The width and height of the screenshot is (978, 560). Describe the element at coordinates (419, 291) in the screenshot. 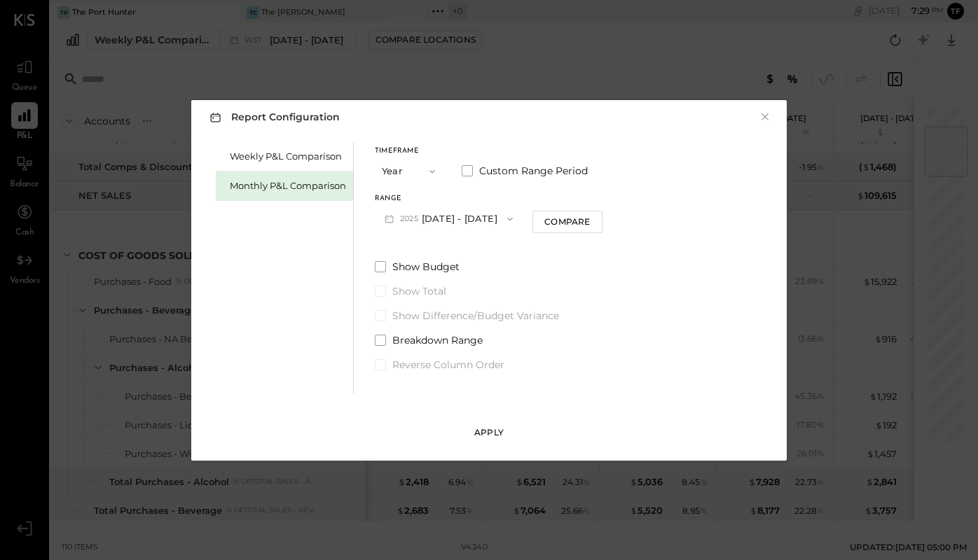

I see `span: Show Total` at that location.